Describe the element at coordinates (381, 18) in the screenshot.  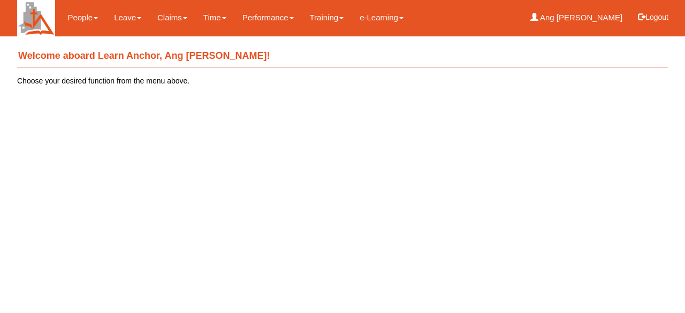
I see `a: e-Learning` at that location.